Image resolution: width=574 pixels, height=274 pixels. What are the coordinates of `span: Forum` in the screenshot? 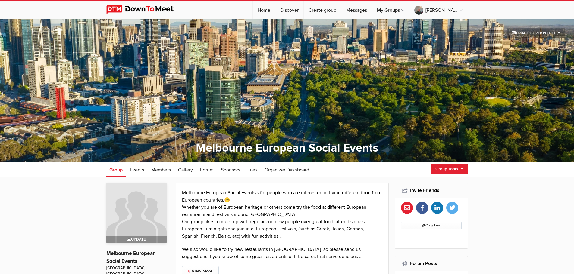 It's located at (207, 170).